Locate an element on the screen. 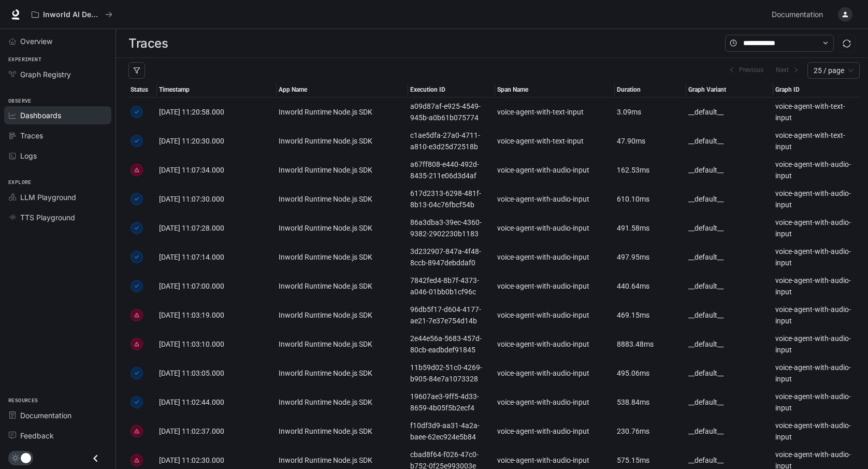 The image size is (868, 469). a: 11b59d02-51c0-4269-b905-84e7a1073328 is located at coordinates (451, 373).